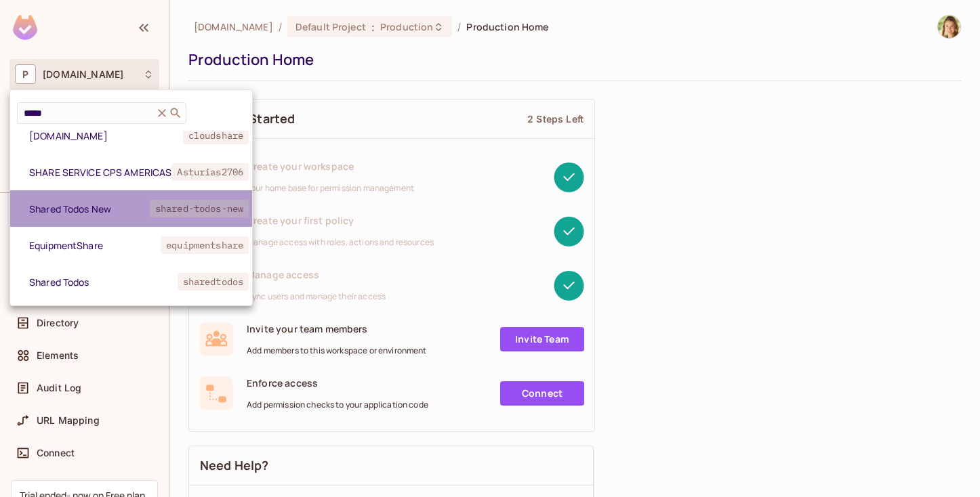 This screenshot has width=980, height=497. Describe the element at coordinates (199, 208) in the screenshot. I see `span: shared-todos-new` at that location.